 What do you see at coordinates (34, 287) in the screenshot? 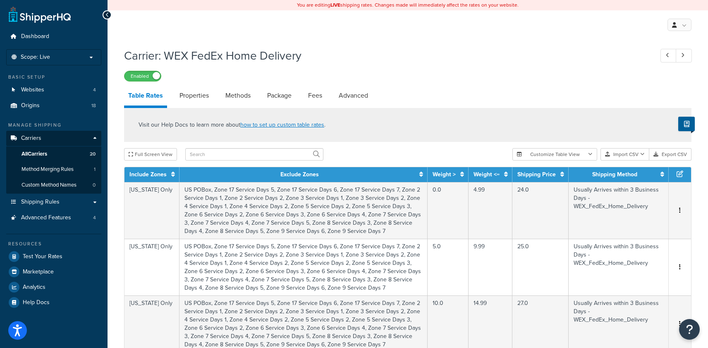
I see `span: Analytics` at bounding box center [34, 287].